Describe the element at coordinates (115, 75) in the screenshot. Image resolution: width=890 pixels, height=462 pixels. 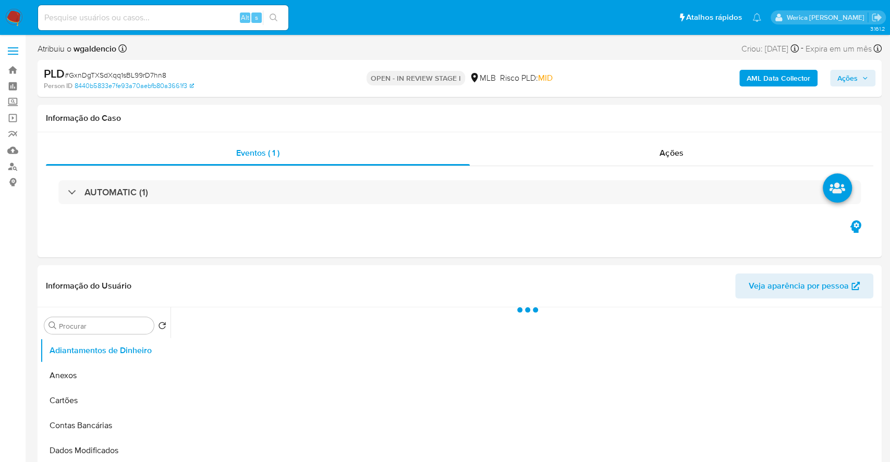
I see `span: # GxnDgTXSdXqq1sBL99rD7hn8` at that location.